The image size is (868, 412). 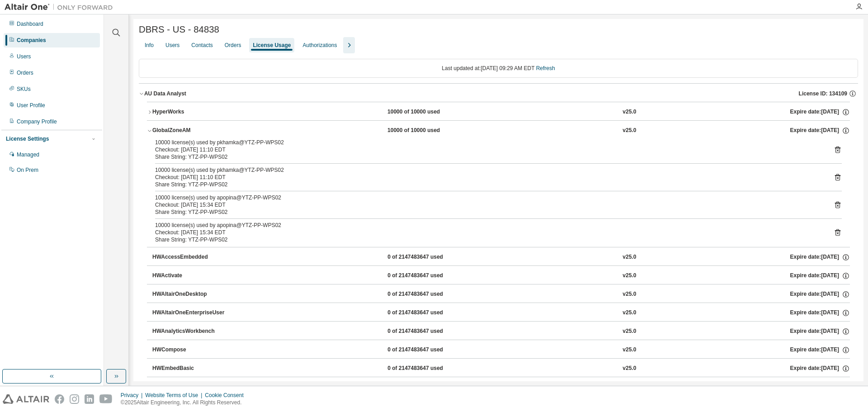 What do you see at coordinates (27, 139) in the screenshot?
I see `div: License Settings` at bounding box center [27, 139].